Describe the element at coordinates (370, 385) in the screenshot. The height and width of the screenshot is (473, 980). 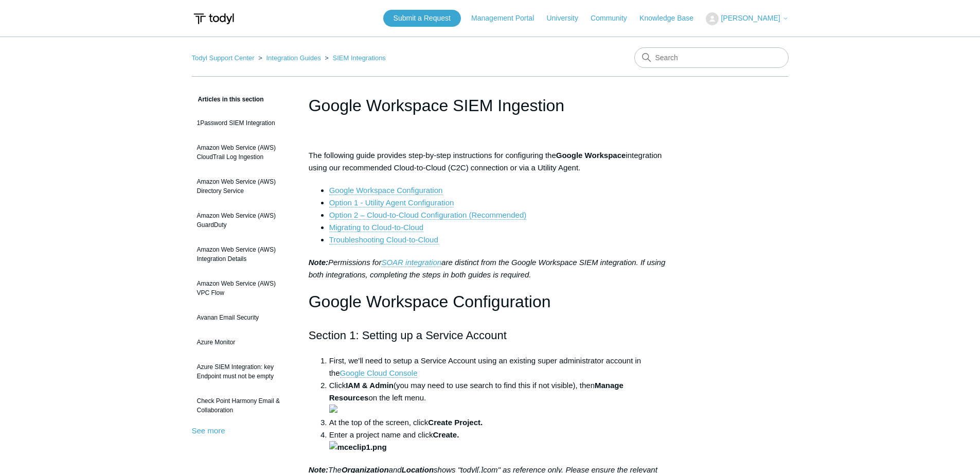
I see `strong: IAM & Admin` at that location.